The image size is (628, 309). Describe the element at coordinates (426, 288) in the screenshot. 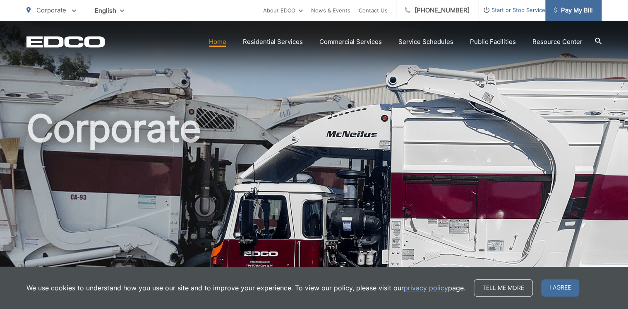

I see `a: privacy policy` at that location.